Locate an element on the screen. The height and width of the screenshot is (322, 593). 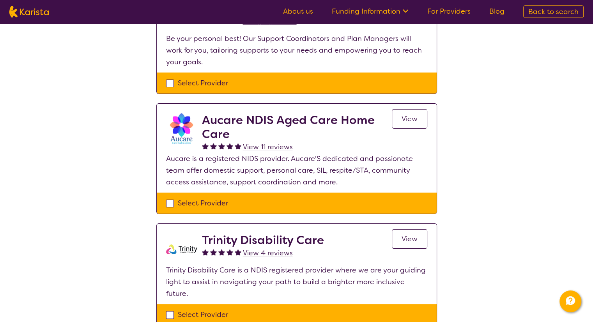
p: Aucare is a registered NIDS provider. Aucare'S dedicated and passionate team offer domestic suppo... is located at coordinates (297, 170).